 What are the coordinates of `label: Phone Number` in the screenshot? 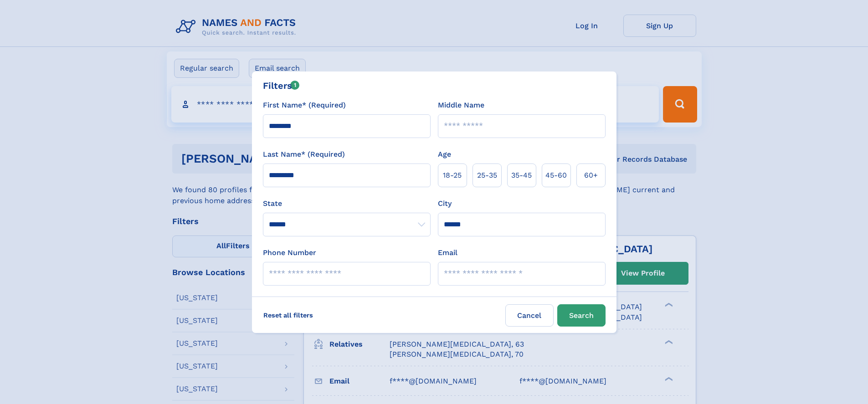 It's located at (290, 253).